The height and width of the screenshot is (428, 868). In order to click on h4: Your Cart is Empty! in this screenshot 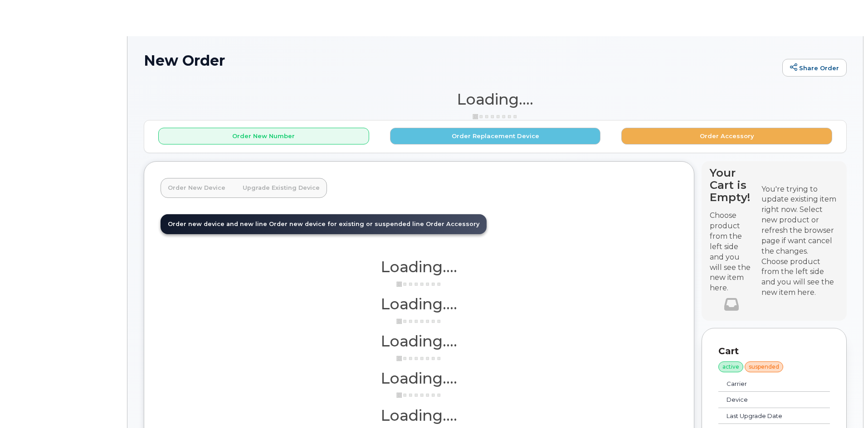, I will do `click(732, 185)`.